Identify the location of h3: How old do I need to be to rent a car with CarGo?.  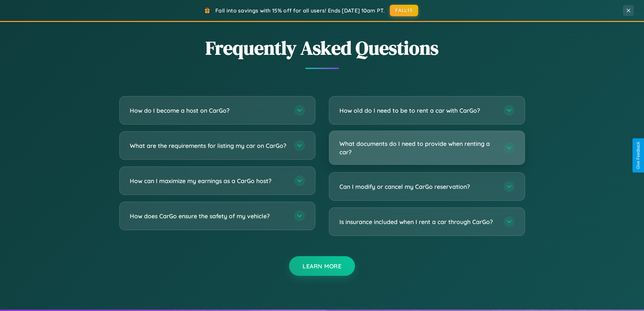
(418, 111).